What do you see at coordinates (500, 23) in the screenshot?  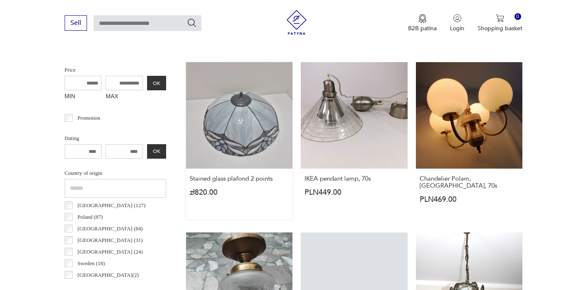 I see `button: 0Shopping basket` at bounding box center [500, 23].